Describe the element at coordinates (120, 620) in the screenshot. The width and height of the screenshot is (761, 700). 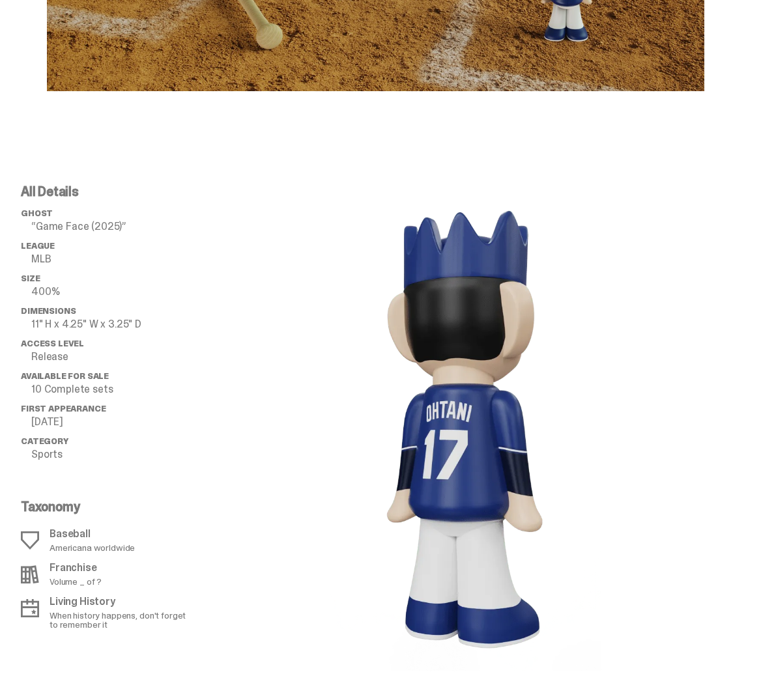
I see `p: When history happens, don't forget to remember it` at that location.